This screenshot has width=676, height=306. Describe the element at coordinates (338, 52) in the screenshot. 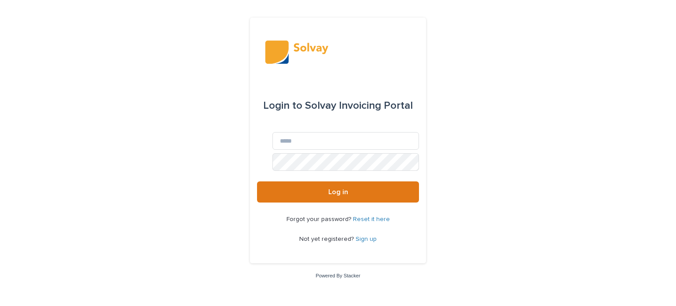

I see `img: ED0IkcNQHGZZMpCVrDht` at that location.